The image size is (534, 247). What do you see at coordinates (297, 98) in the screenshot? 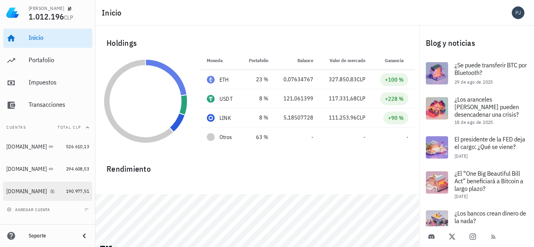
I see `div: 121,061399` at bounding box center [297, 98].